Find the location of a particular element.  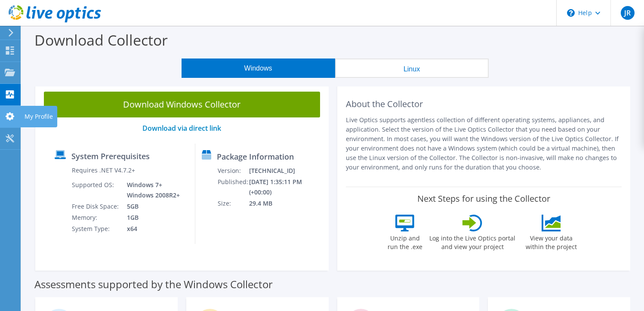

a: Download Windows Collector is located at coordinates (182, 105).